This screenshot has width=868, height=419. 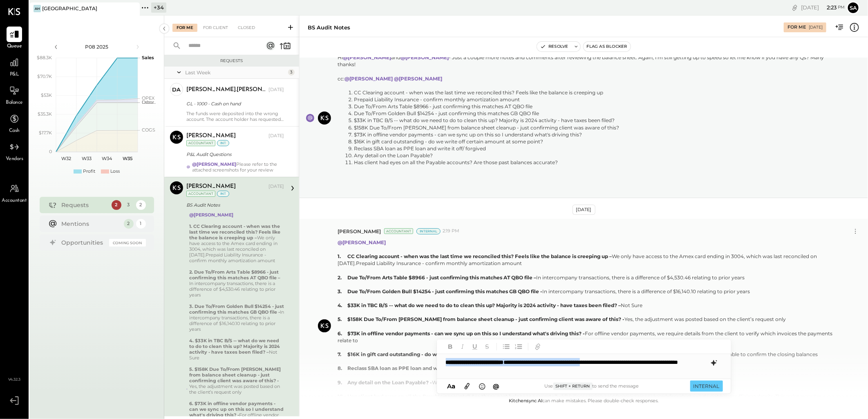 I want to click on li: Reclass SBA loan as PPE loan and write it off/ forgived, so click(x=595, y=149).